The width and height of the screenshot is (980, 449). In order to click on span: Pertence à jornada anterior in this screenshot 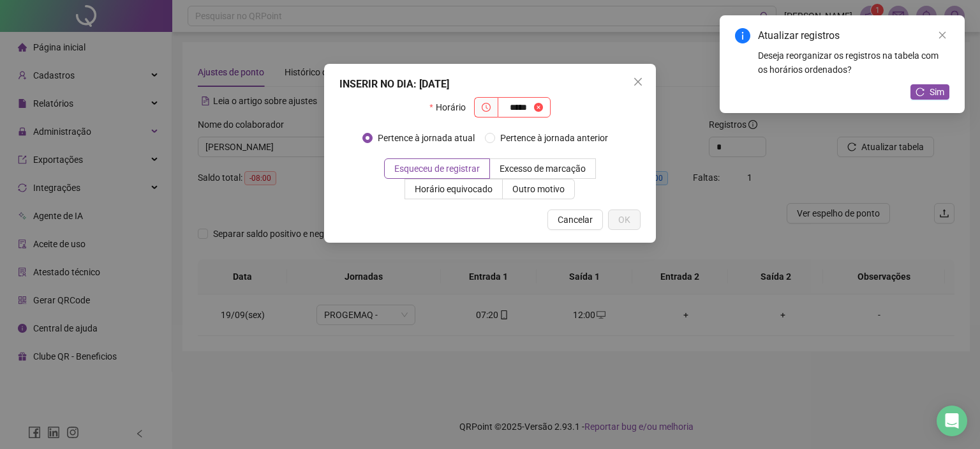, I will do `click(554, 138)`.